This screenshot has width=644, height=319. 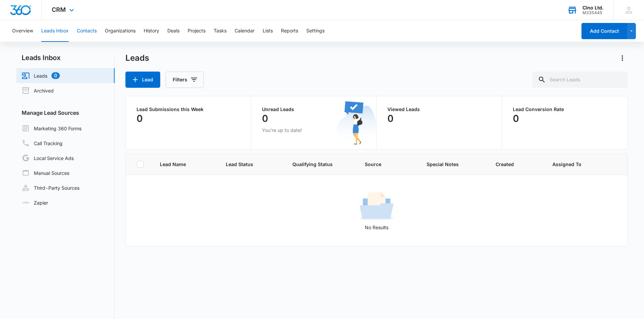 What do you see at coordinates (48, 158) in the screenshot?
I see `a: Local Service Ads` at bounding box center [48, 158].